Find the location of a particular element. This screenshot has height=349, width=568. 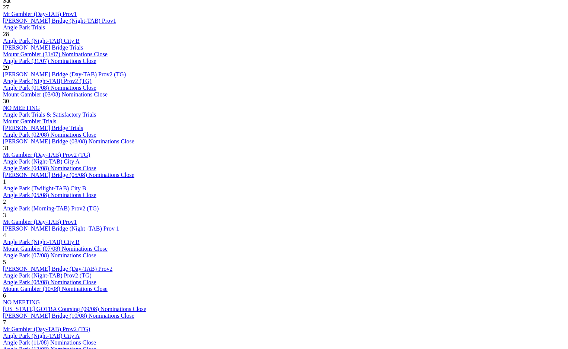

span: 4 is located at coordinates (4, 235).